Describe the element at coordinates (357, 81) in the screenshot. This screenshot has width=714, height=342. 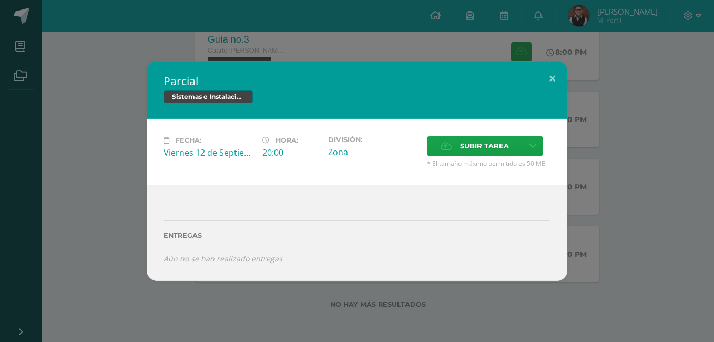
I see `h2: Parcial` at that location.